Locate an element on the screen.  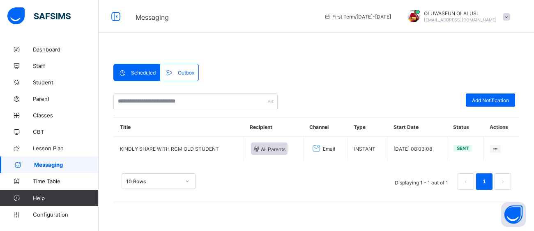
button: prev page is located at coordinates (466, 181).